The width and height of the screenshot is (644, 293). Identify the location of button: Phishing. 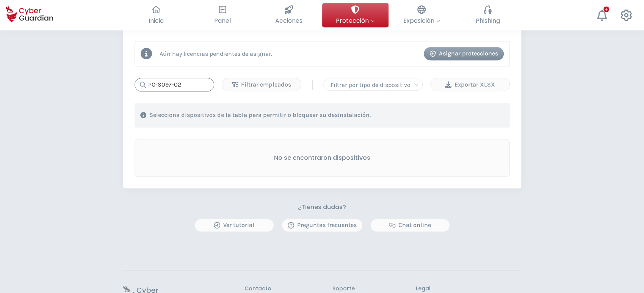
(488, 15).